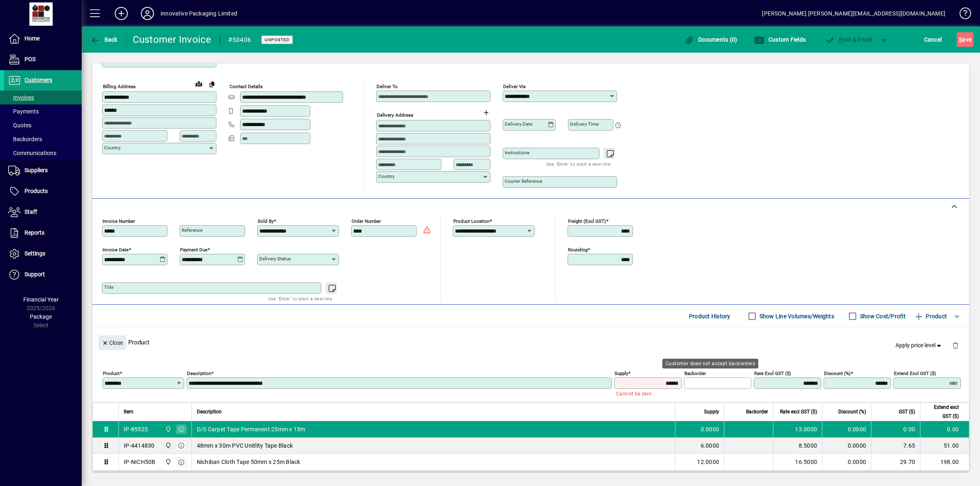 This screenshot has width=980, height=486. What do you see at coordinates (43, 112) in the screenshot?
I see `a: Payments` at bounding box center [43, 112].